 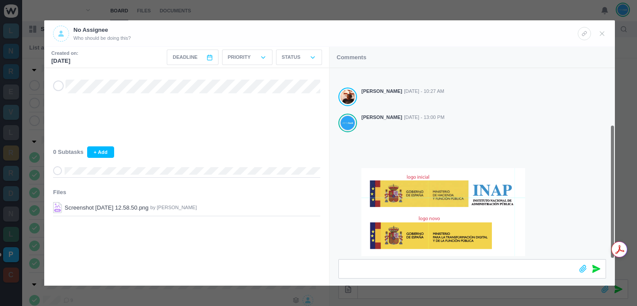 I want to click on p: Status, so click(x=291, y=57).